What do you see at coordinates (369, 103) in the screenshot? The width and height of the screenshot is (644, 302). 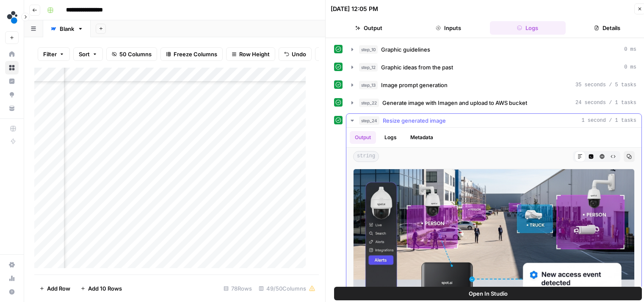 I see `span: step_22` at bounding box center [369, 103].